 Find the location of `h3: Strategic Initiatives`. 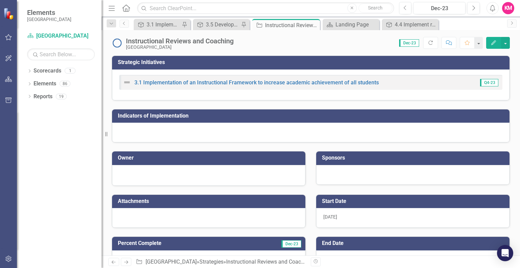

h3: Strategic Initiatives is located at coordinates (312, 62).